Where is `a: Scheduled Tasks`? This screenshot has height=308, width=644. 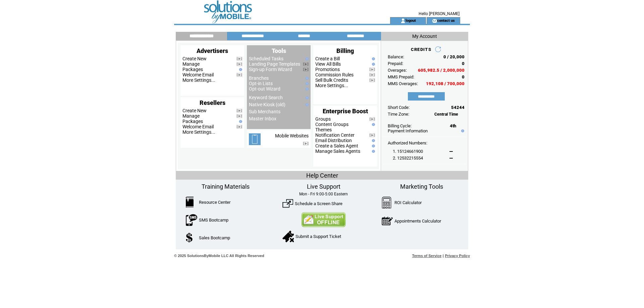
a: Scheduled Tasks is located at coordinates (266, 59).